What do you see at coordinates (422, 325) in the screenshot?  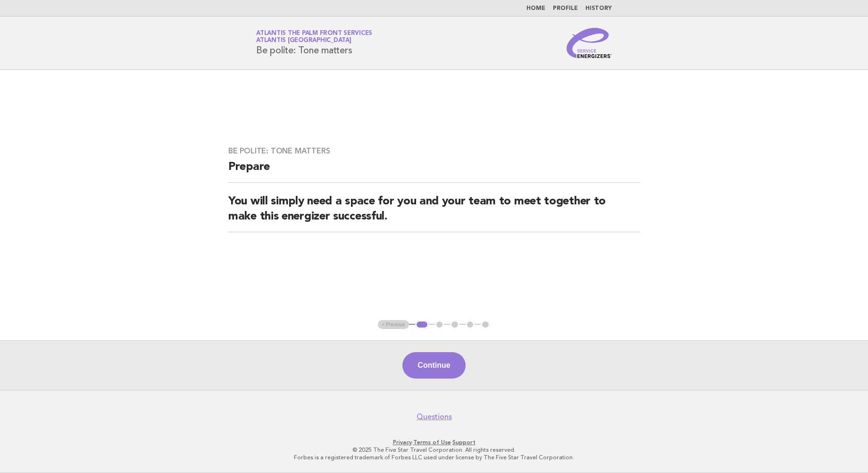 I see `button: 1` at bounding box center [422, 325].